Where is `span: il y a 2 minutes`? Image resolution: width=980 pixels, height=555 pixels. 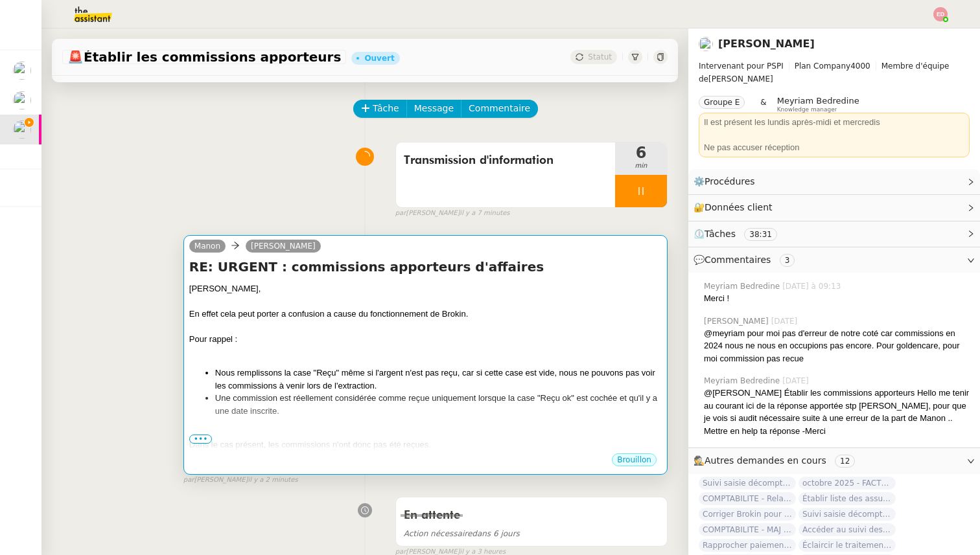 span: il y a 2 minutes is located at coordinates (272, 480).